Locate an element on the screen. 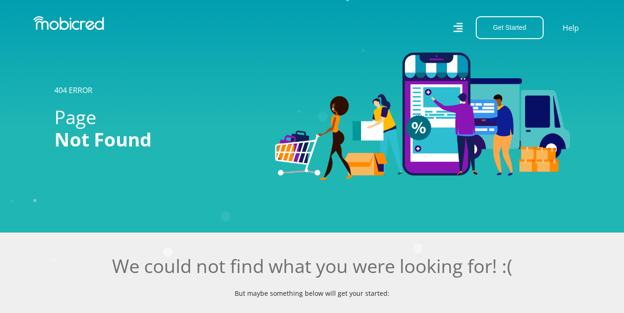 The image size is (624, 313). a: 404 ERROR is located at coordinates (73, 90).